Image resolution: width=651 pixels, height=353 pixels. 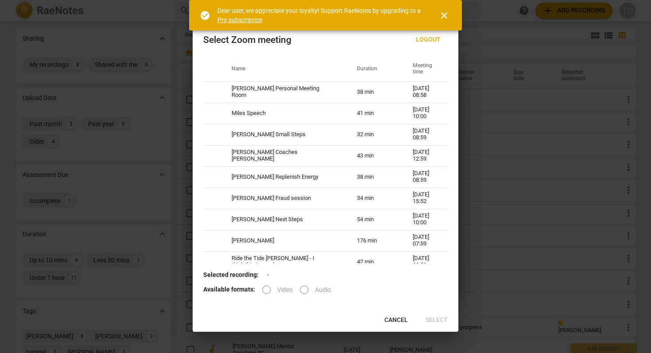 I want to click on th: Meeting time, so click(x=424, y=69).